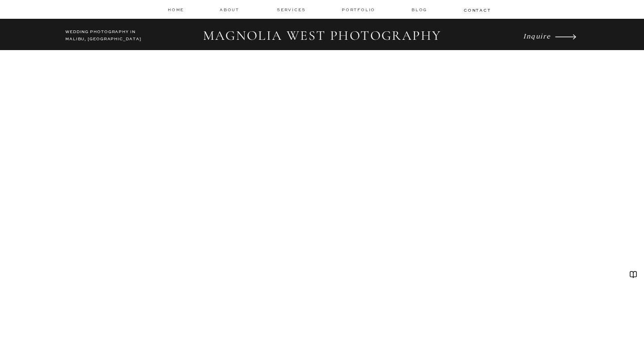 The width and height of the screenshot is (644, 348). I want to click on nav: Blog, so click(420, 10).